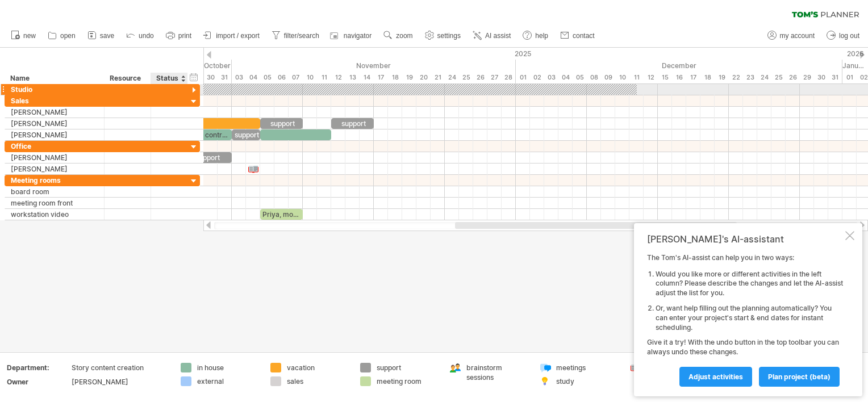 The height and width of the screenshot is (402, 868). Describe the element at coordinates (395, 77) in the screenshot. I see `div: Tuesday, 18 November 2025` at that location.